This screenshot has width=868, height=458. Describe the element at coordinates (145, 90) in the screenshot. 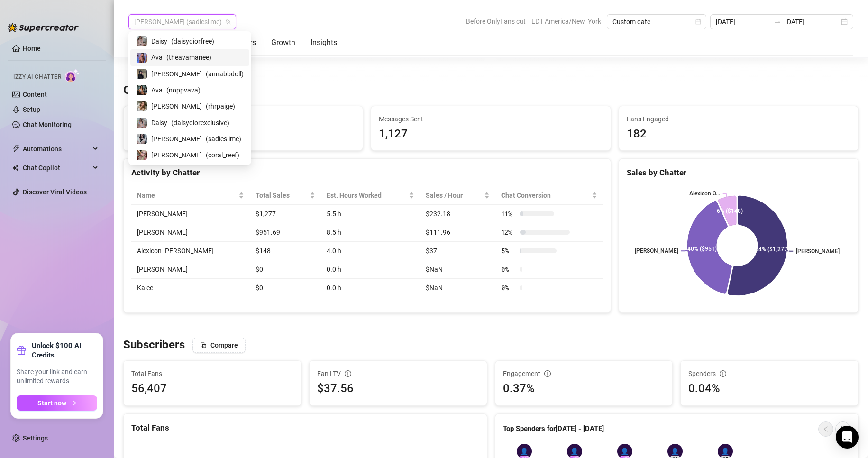

I see `h3: Chatting` at that location.